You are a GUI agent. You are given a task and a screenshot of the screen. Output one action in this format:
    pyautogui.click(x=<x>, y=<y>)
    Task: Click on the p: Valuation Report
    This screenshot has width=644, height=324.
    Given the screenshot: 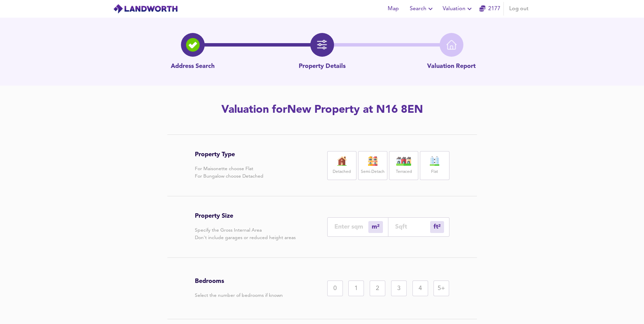 What is the action you would take?
    pyautogui.click(x=451, y=66)
    